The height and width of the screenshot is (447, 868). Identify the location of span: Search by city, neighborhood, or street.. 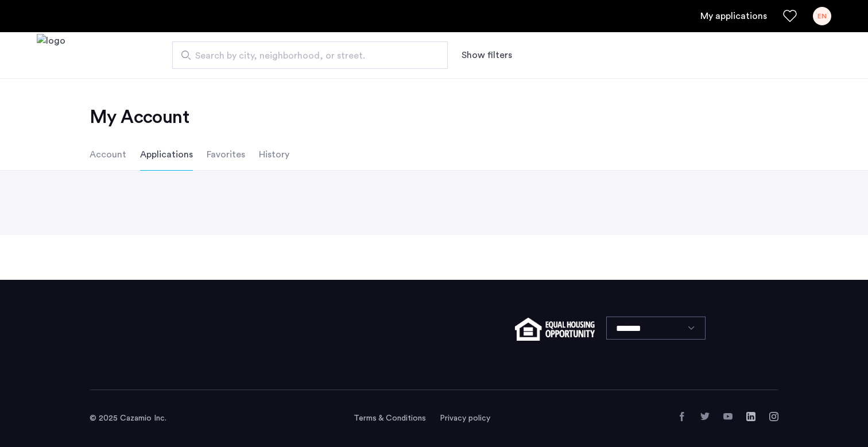
(305, 56).